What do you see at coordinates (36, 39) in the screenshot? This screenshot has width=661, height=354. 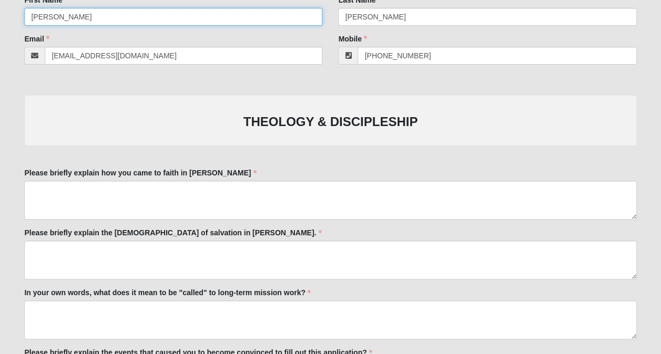 I see `label: Email` at bounding box center [36, 39].